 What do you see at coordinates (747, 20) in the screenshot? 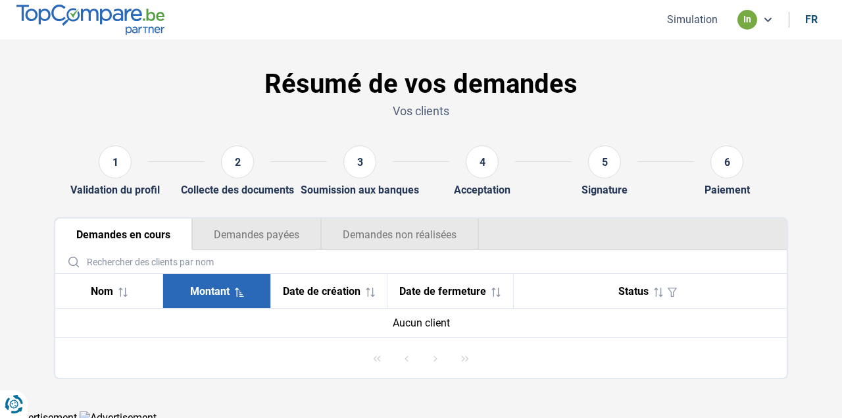
I see `div: in` at bounding box center [747, 20].